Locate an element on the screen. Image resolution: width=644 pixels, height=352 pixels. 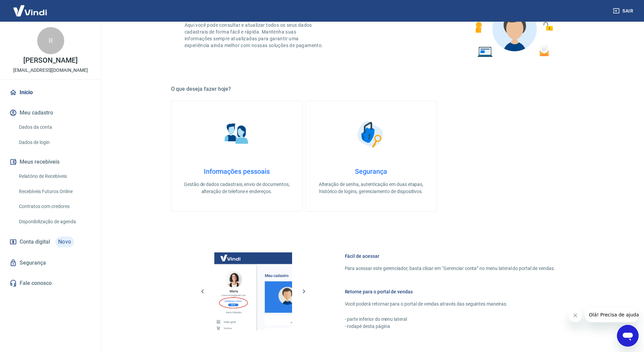
span: Novo is located at coordinates (65, 242).